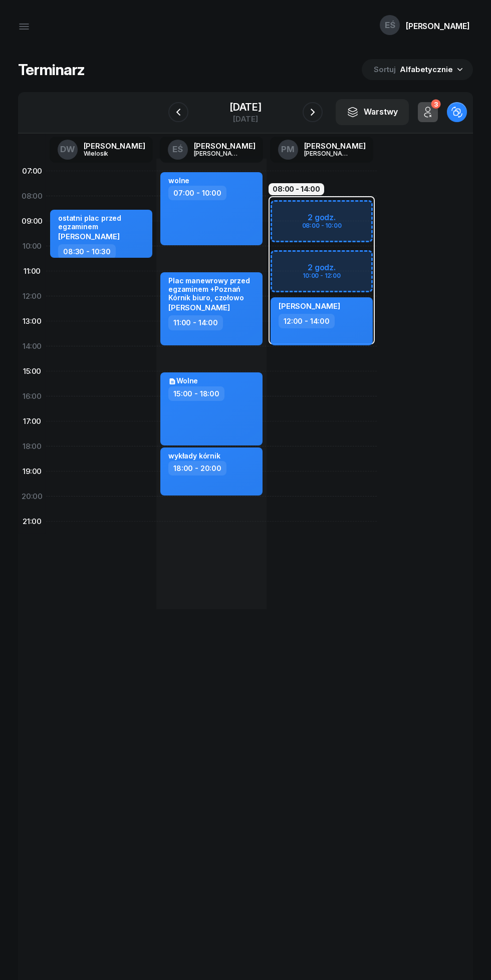 The image size is (491, 980). I want to click on div: 18:00, so click(32, 447).